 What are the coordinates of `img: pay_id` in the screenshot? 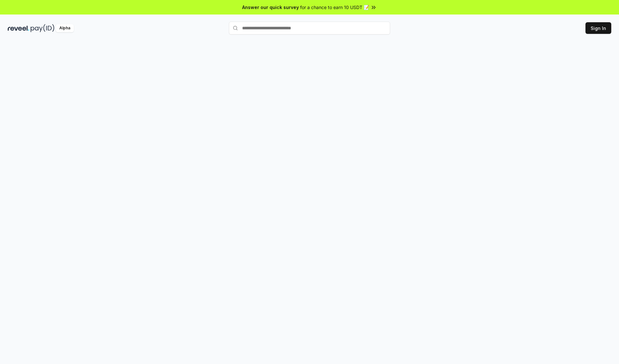 It's located at (43, 28).